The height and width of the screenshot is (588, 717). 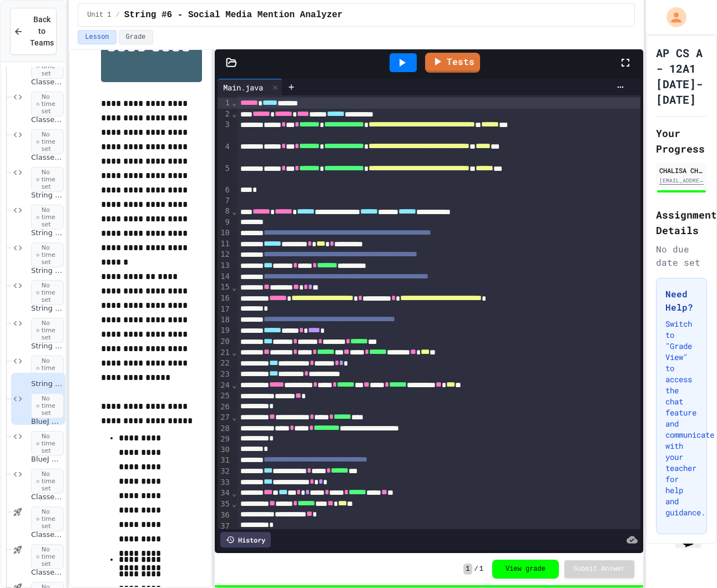 I want to click on span: BlueJ Classes #2 - Dice Class, so click(x=47, y=460).